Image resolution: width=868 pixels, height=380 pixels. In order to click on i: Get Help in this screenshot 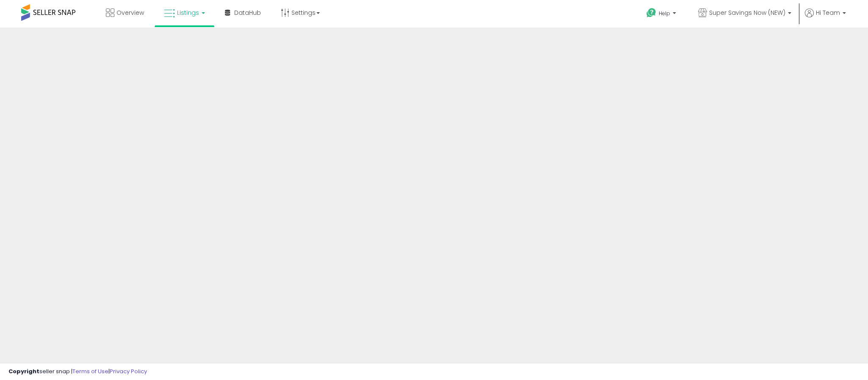, I will do `click(651, 13)`.